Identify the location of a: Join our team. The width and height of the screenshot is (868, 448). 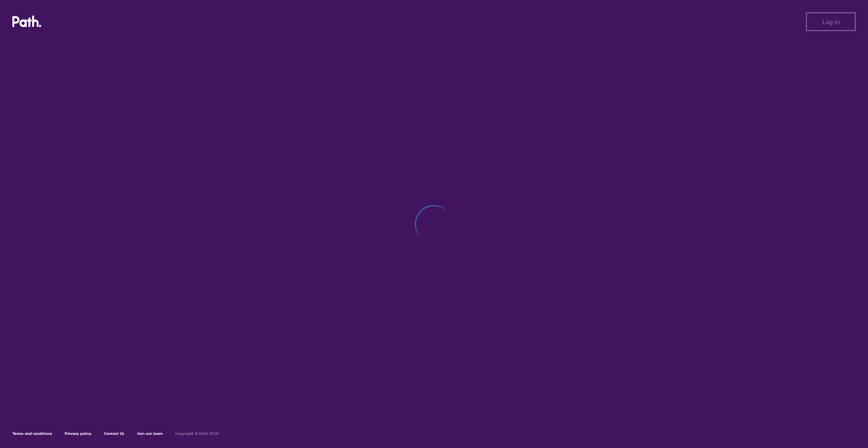
(149, 433).